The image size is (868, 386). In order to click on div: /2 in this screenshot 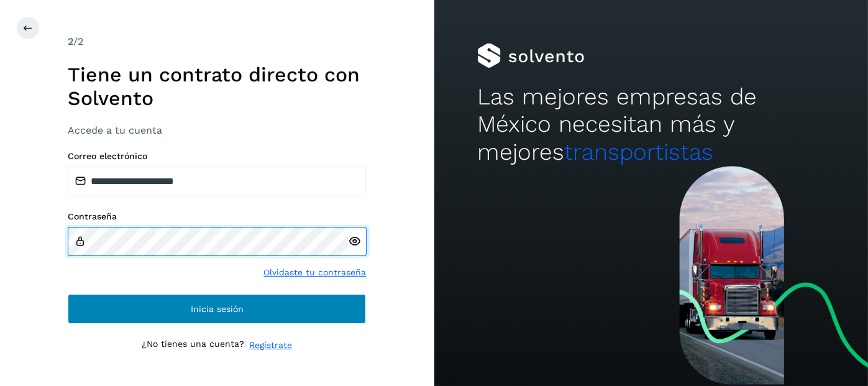, I will do `click(217, 41)`.